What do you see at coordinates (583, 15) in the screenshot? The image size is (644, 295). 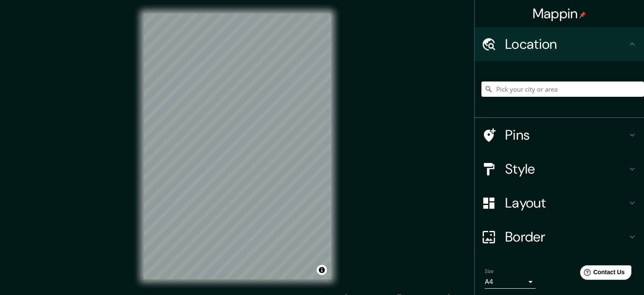 I see `img: pin-icon.png` at bounding box center [583, 15].